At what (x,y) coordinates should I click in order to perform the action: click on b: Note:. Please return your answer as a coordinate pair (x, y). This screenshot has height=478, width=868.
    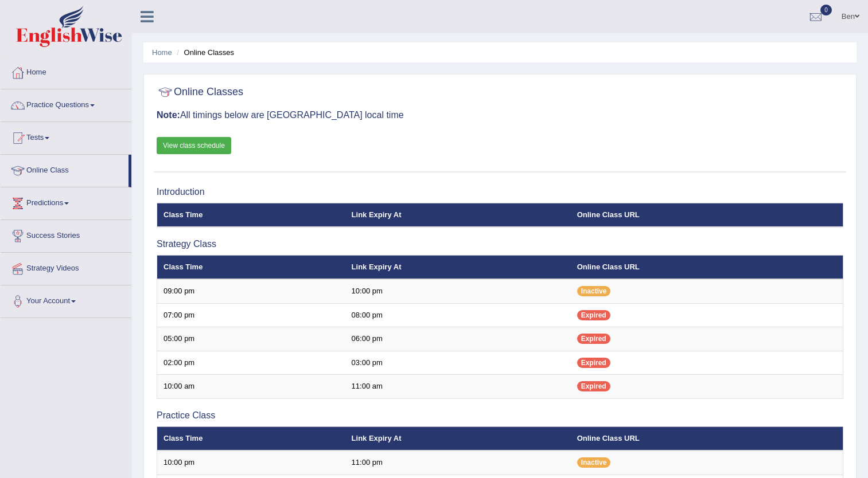
    Looking at the image, I should click on (168, 114).